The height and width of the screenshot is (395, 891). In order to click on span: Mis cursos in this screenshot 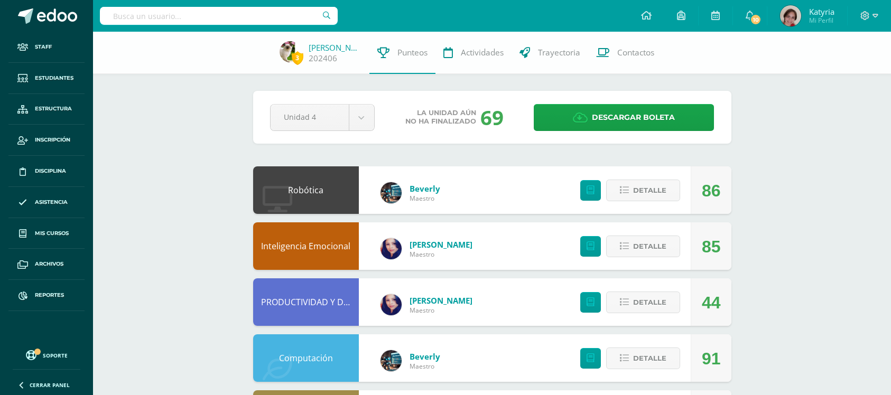, I will do `click(52, 234)`.